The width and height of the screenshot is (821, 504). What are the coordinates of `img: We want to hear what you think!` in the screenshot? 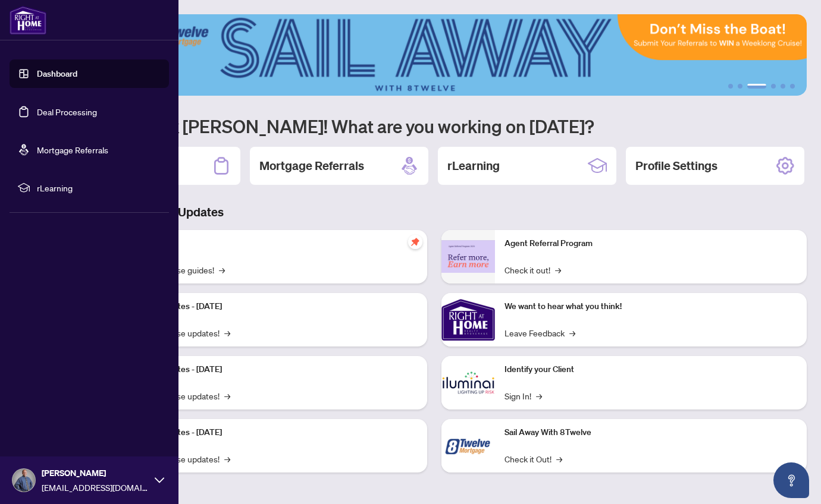 It's located at (468, 320).